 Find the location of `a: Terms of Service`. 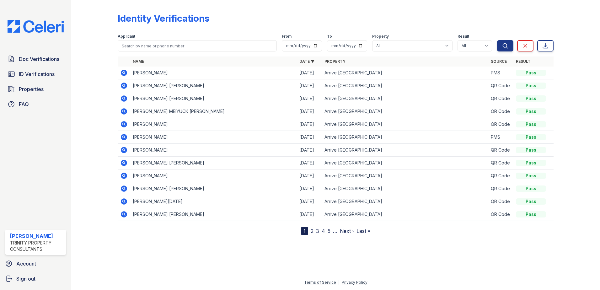

a: Terms of Service is located at coordinates (320, 282).